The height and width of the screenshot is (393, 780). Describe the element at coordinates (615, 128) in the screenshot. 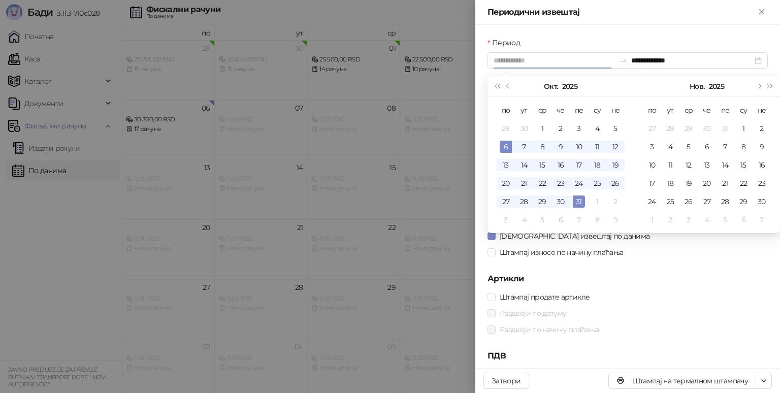

I see `div: 5` at that location.